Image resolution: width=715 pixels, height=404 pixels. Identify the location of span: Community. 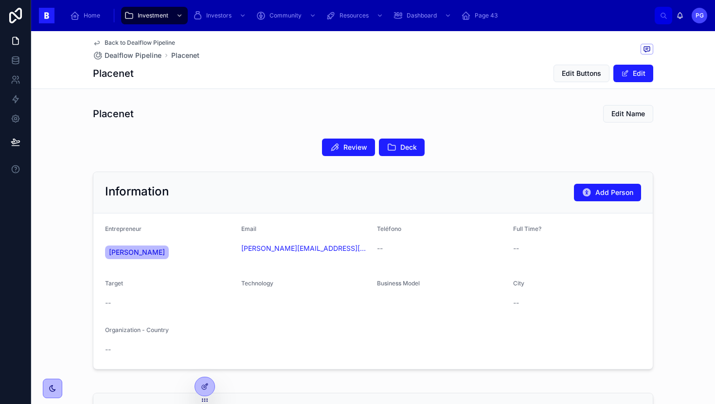
(285, 16).